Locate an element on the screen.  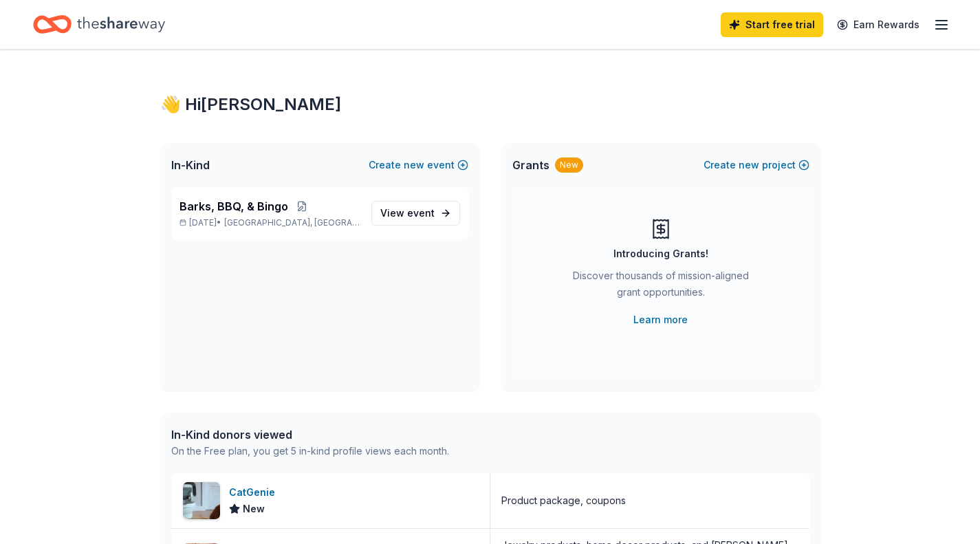
div: In-Kind donors viewed is located at coordinates (311, 435).